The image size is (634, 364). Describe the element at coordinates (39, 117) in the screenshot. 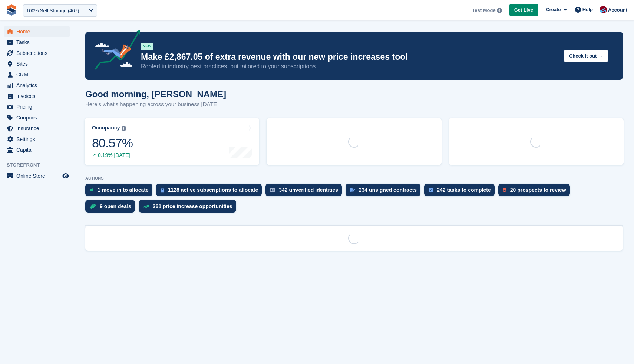

I see `span: Coupons` at that location.